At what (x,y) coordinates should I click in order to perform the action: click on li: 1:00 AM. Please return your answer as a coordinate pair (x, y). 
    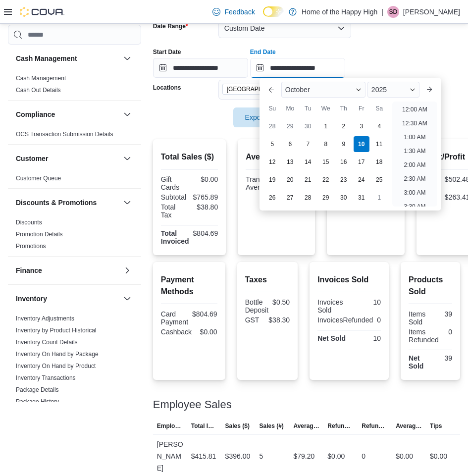
    Looking at the image, I should click on (415, 137).